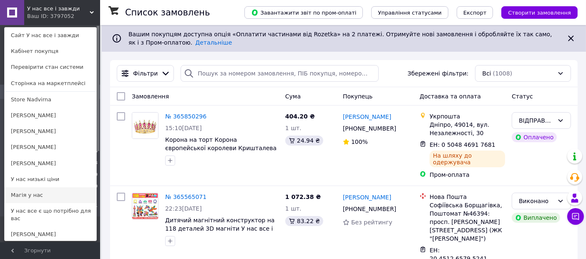 The height and width of the screenshot is (259, 586). Describe the element at coordinates (486, 73) in the screenshot. I see `span: Всі` at that location.